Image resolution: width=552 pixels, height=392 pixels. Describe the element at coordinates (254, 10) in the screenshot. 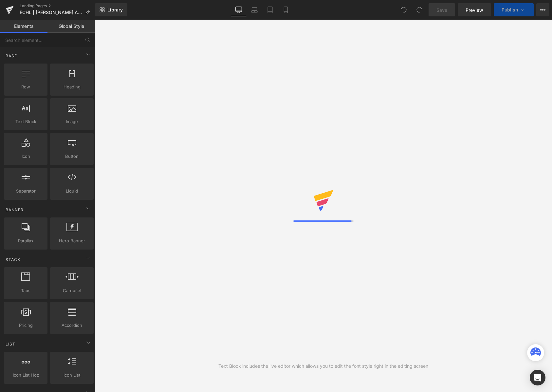

I see `a: Laptop` at that location.